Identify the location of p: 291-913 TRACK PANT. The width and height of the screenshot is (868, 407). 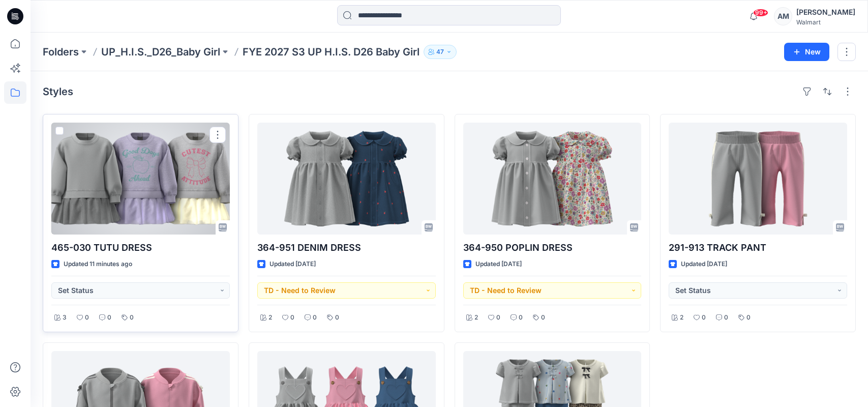
(758, 248).